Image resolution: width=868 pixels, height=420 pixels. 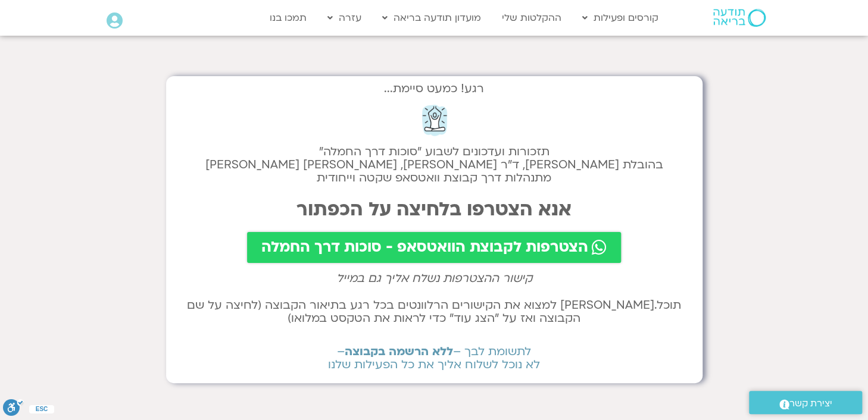 What do you see at coordinates (344, 18) in the screenshot?
I see `a: עזרה` at bounding box center [344, 18].